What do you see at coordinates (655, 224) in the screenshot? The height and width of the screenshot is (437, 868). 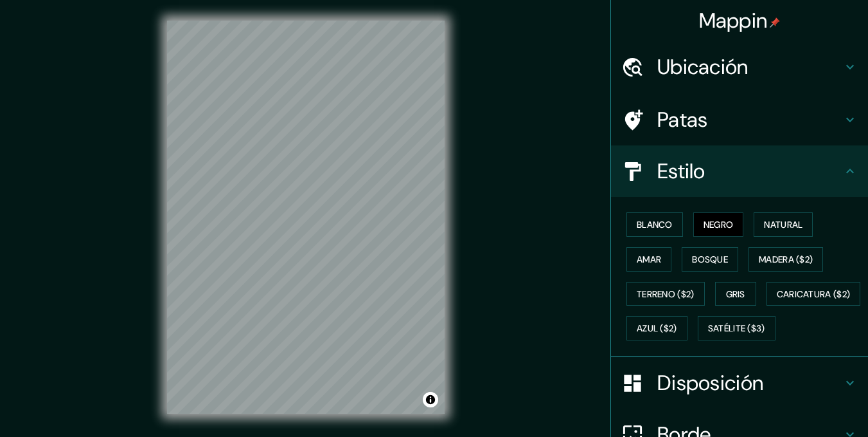 I see `button: Blanco` at bounding box center [655, 224].